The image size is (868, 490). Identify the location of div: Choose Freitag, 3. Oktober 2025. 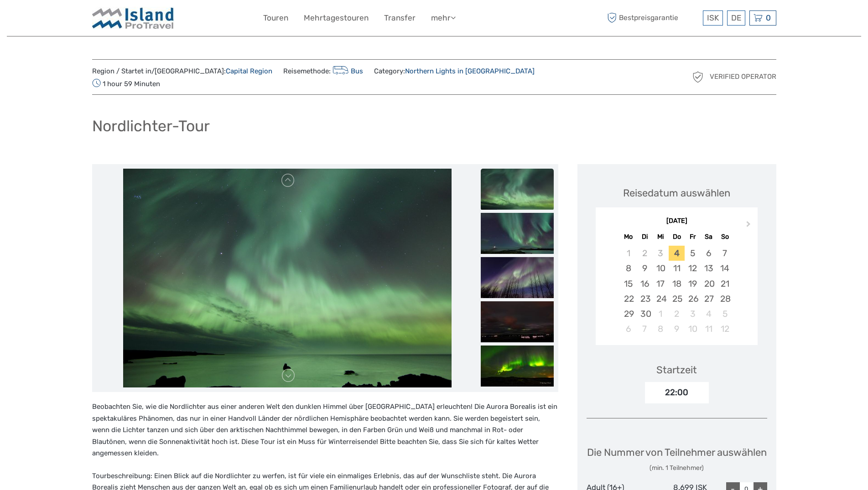
(692, 314).